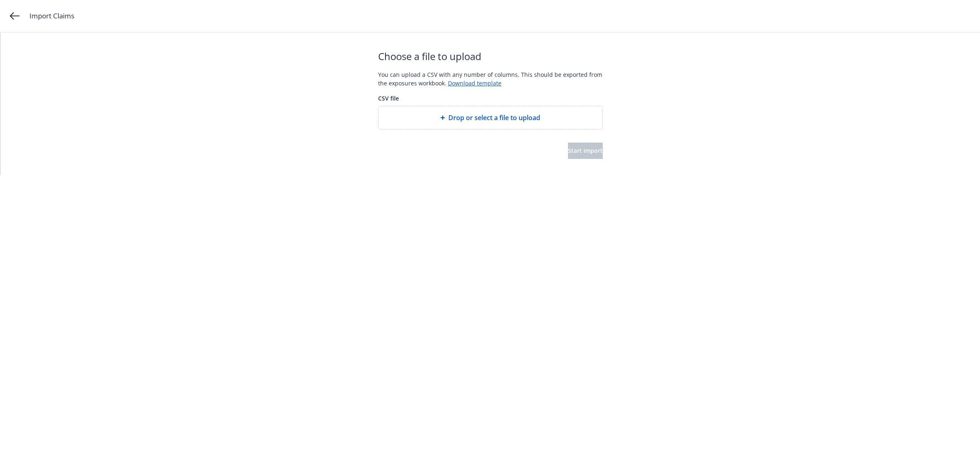  What do you see at coordinates (491, 98) in the screenshot?
I see `span: CSV file` at bounding box center [491, 98].